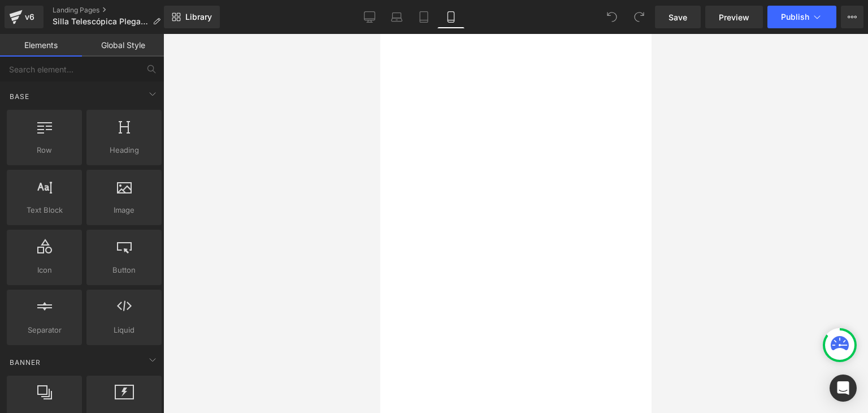 Image resolution: width=868 pixels, height=413 pixels. I want to click on span: Icon, so click(44, 270).